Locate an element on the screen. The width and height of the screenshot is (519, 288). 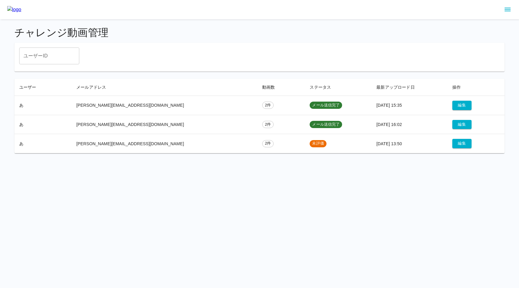
th: メールアドレス is located at coordinates (164, 87).